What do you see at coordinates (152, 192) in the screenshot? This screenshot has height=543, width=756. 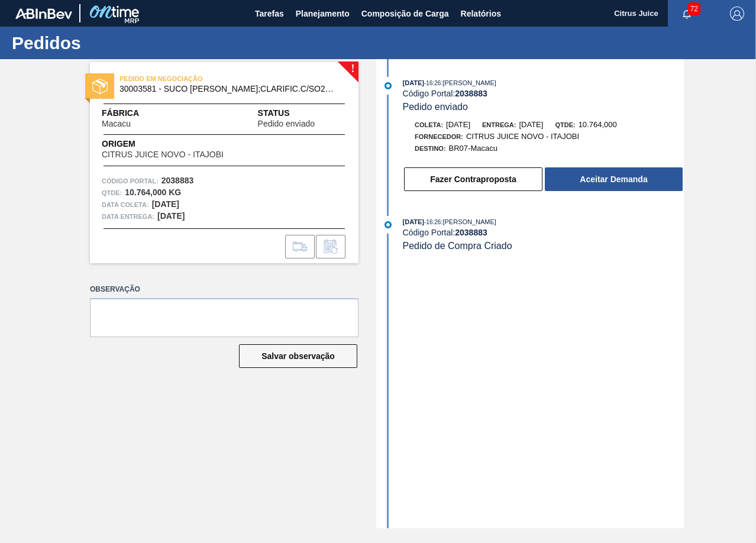 I see `strong: 10.764,000 KG` at bounding box center [152, 192].